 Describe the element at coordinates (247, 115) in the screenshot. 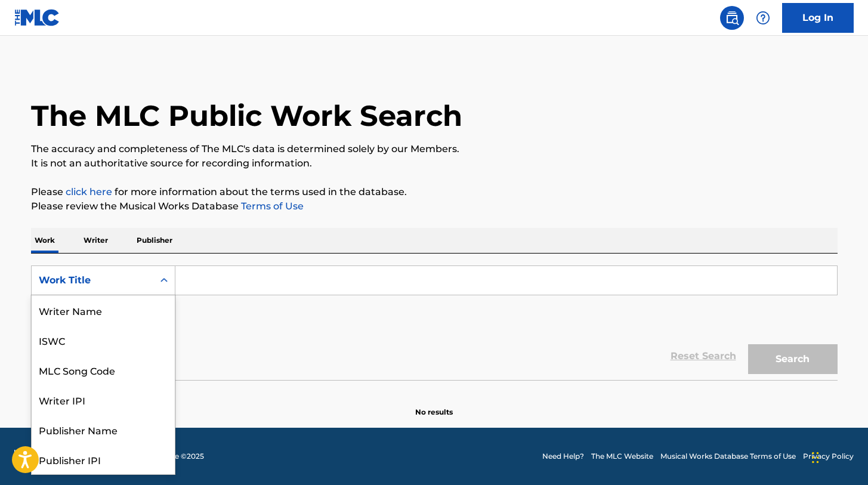

I see `h1: The MLC Public Work Search` at that location.